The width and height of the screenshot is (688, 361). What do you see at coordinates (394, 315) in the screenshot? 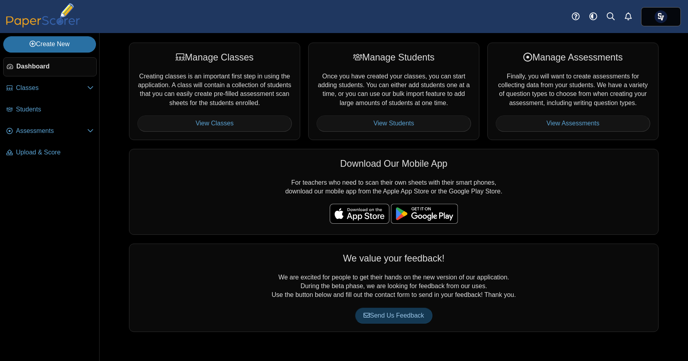
I see `span: Send Us Feedback` at bounding box center [394, 315].